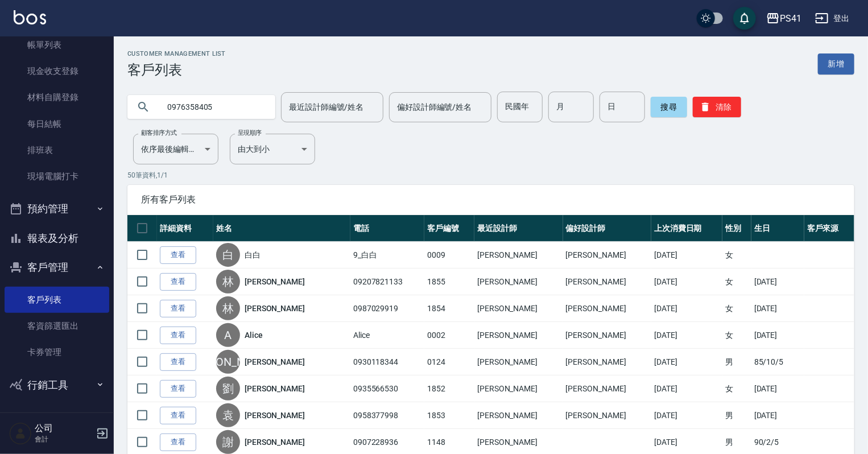 This screenshot has height=454, width=868. What do you see at coordinates (791, 18) in the screenshot?
I see `div: PS41` at bounding box center [791, 18].